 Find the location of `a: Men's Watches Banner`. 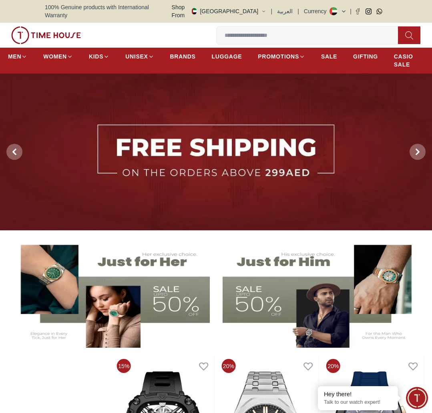

a: Men's Watches Banner is located at coordinates (321, 293).